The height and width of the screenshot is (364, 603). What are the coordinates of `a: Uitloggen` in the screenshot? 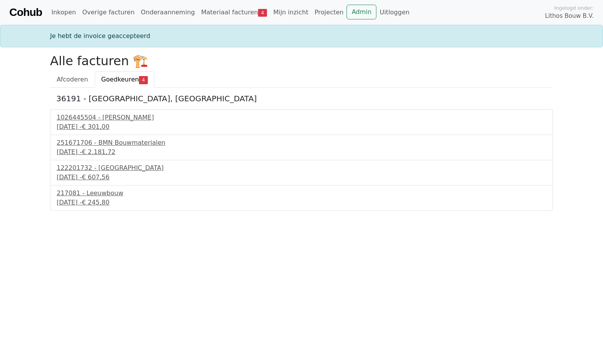 It's located at (394, 12).